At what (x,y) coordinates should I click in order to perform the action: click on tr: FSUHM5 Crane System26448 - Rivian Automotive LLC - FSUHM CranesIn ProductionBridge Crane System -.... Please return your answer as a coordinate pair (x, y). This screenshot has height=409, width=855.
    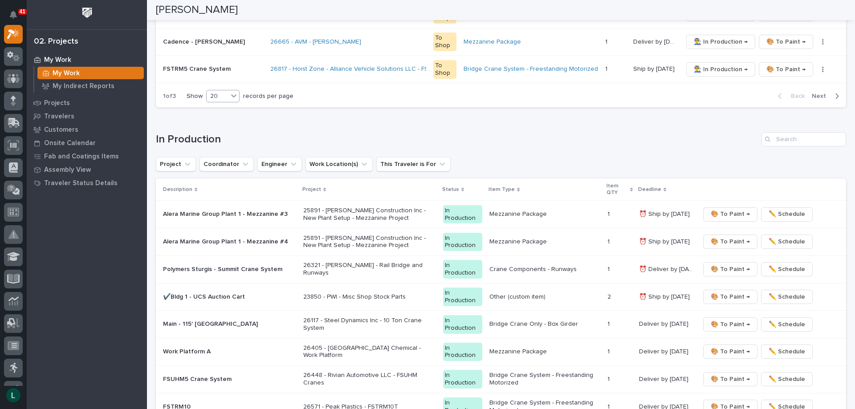
    Looking at the image, I should click on (501, 380).